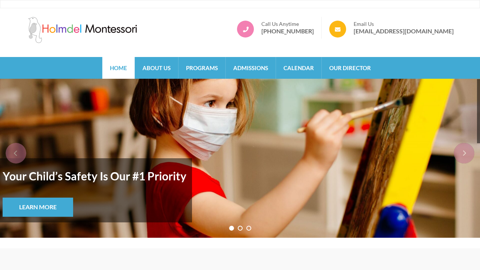  Describe the element at coordinates (251, 68) in the screenshot. I see `a: Admissions` at that location.